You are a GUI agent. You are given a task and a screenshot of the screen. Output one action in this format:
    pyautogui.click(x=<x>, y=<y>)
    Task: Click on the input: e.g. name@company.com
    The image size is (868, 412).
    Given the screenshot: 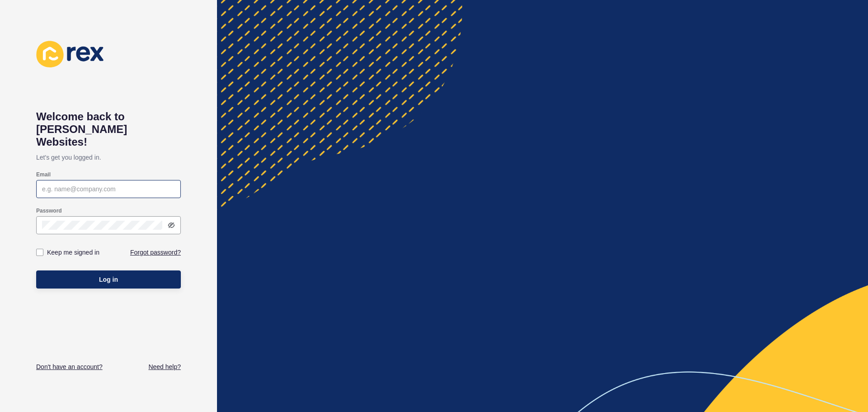 What is the action you would take?
    pyautogui.click(x=109, y=189)
    